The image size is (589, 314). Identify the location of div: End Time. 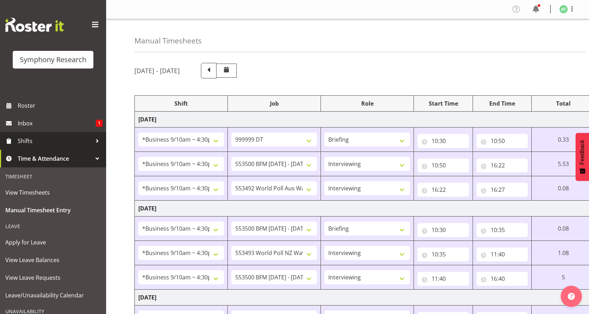
(502, 104).